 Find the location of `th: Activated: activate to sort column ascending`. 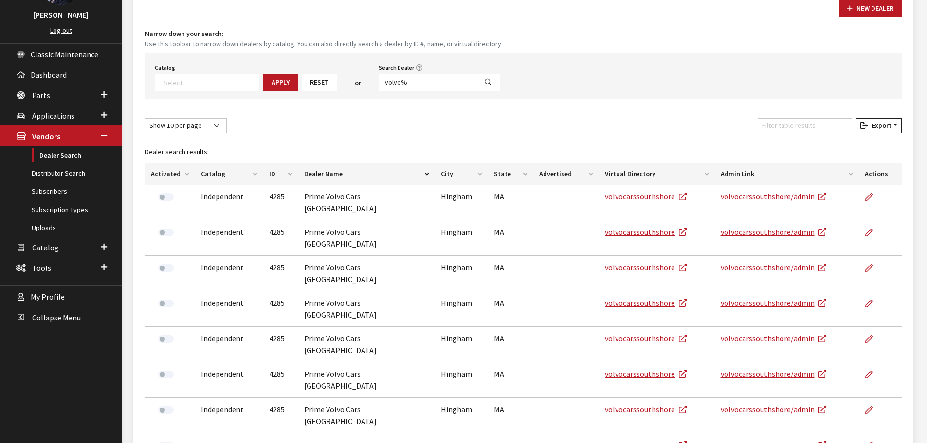

th: Activated: activate to sort column ascending is located at coordinates (170, 174).